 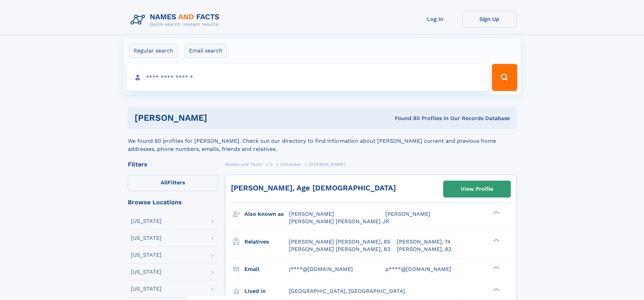 I want to click on a: View Profile, so click(x=477, y=189).